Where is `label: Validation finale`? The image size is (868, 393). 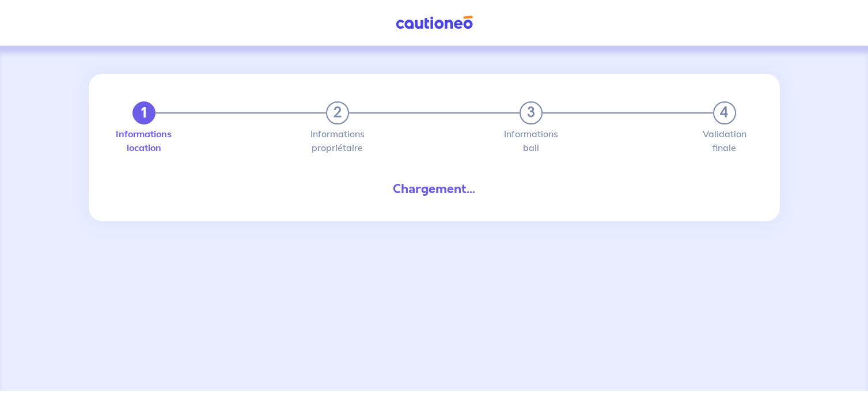
label: Validation finale is located at coordinates (725, 140).